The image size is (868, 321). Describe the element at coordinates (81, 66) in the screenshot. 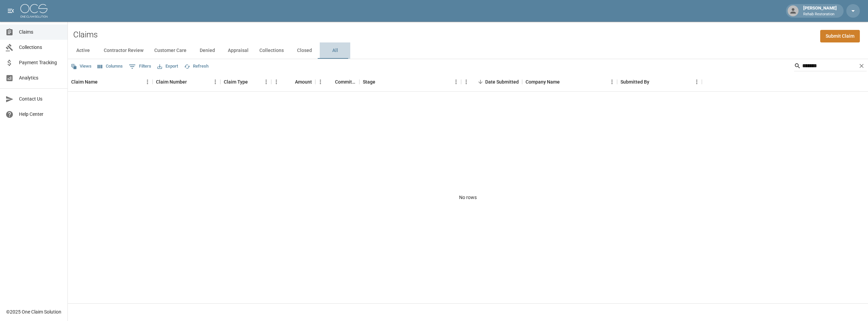

I see `button: Views` at that location.